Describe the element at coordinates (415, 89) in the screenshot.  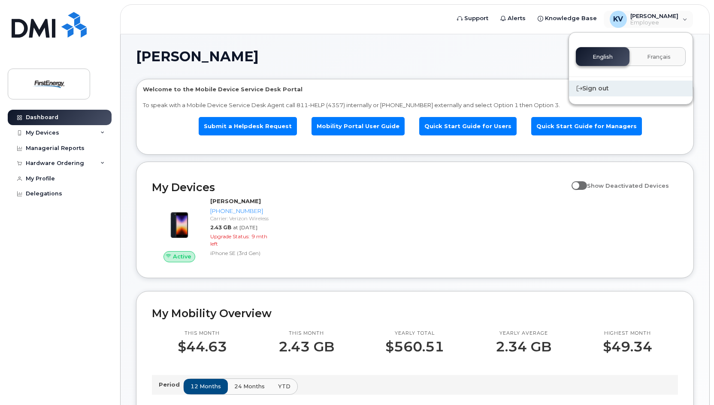
I see `p: Welcome to the Mobile Device Service Desk Portal` at that location.